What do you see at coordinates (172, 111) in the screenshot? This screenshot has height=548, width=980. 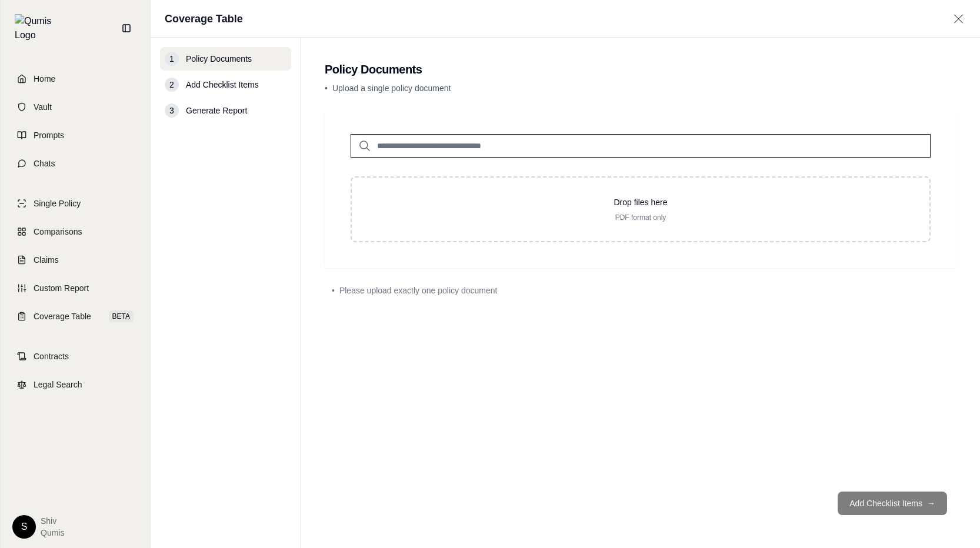 I see `div: 3` at bounding box center [172, 111].